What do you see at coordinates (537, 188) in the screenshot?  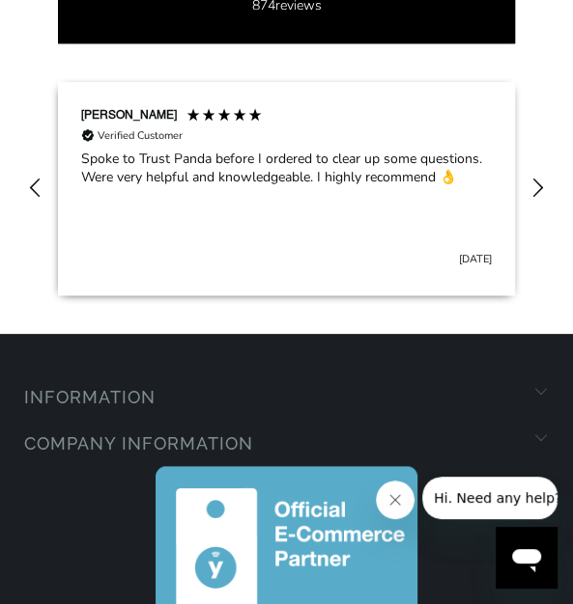 I see `div: REVIEWS.io Carousel Scroll Right` at bounding box center [537, 188].